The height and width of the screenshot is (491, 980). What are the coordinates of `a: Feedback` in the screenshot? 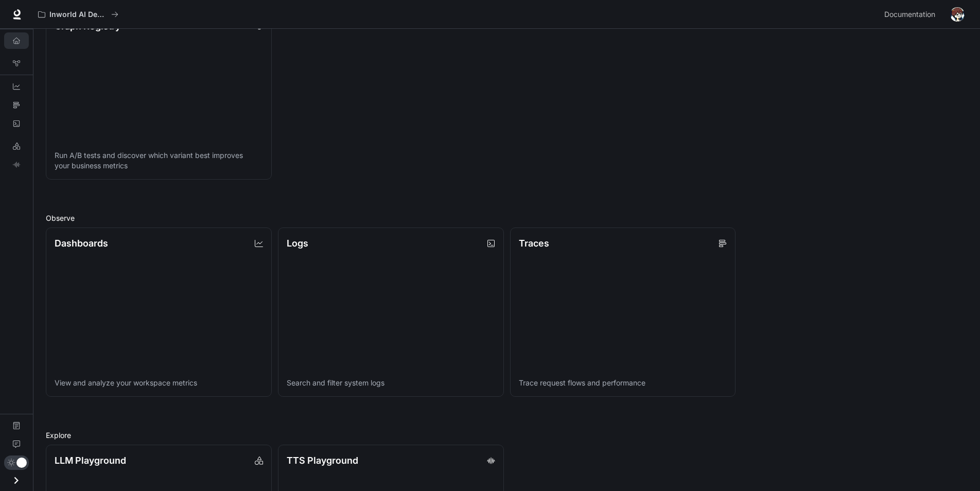 It's located at (17, 444).